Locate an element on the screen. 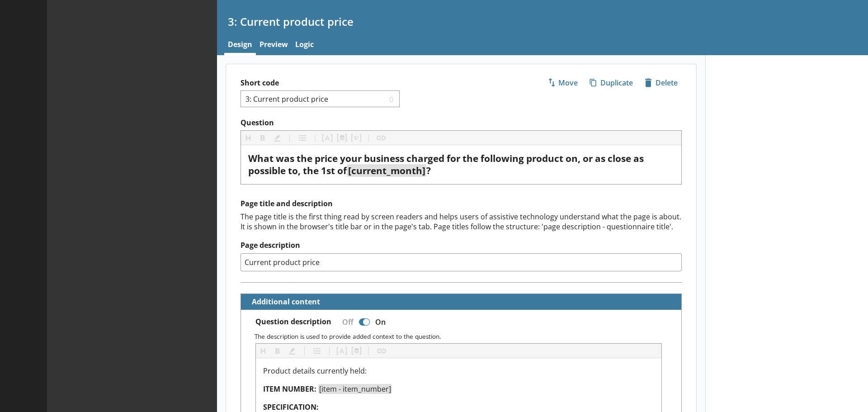 The height and width of the screenshot is (412, 868). span: Delete is located at coordinates (661, 83).